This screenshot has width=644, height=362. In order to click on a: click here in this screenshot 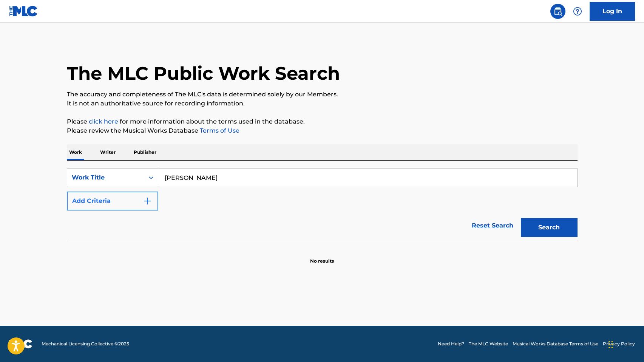, I will do `click(103, 121)`.